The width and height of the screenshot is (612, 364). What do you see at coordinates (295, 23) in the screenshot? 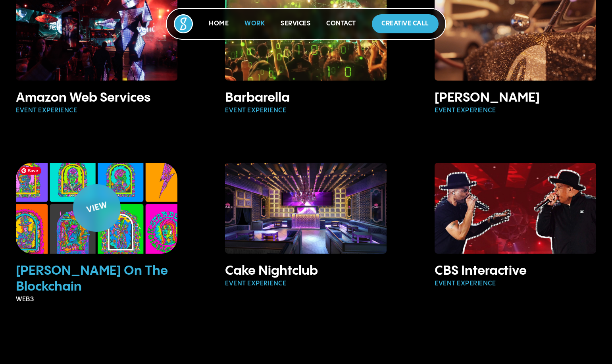
I see `a: Services` at bounding box center [295, 23].